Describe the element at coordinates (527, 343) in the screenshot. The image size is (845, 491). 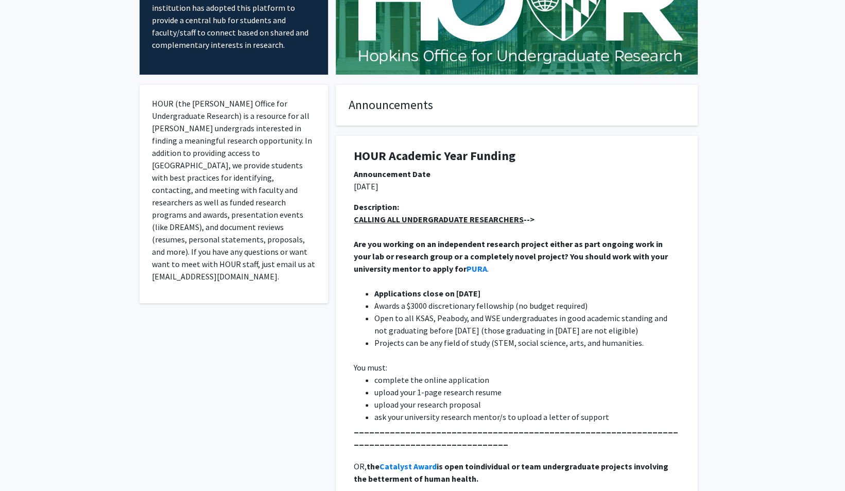
I see `li: Projects can be any field of study (STEM, social science, arts, and humanities.` at that location.